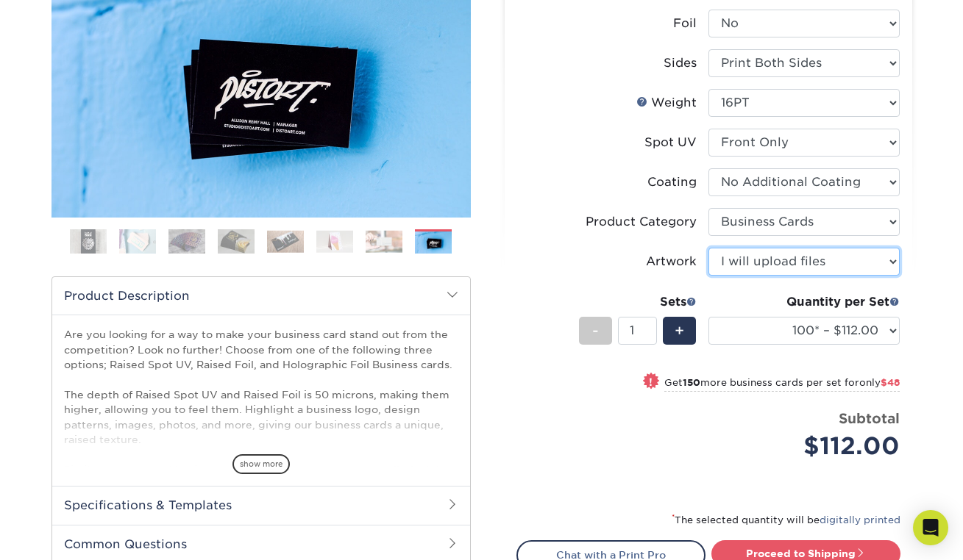 The width and height of the screenshot is (963, 560). I want to click on a: digitally printed, so click(859, 520).